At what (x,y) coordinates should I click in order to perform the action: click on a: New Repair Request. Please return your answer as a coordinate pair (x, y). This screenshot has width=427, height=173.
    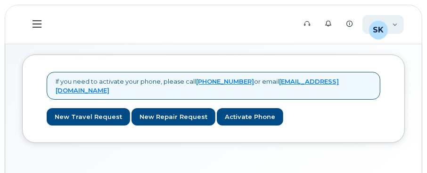
    Looking at the image, I should click on (173, 117).